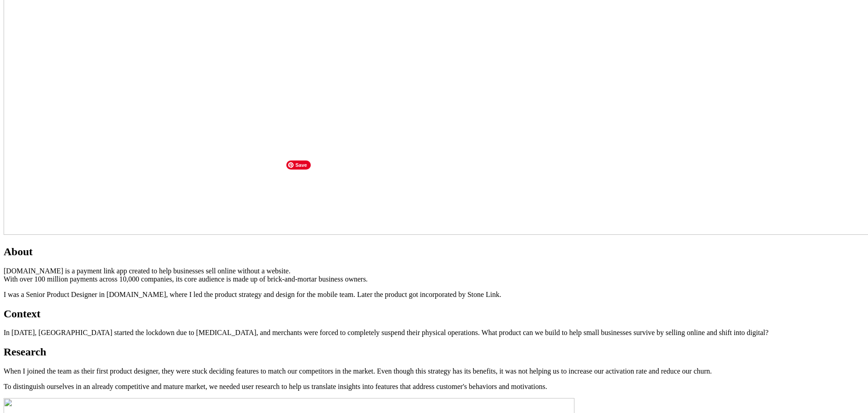  What do you see at coordinates (434, 387) in the screenshot?
I see `p: To distinguish ourselves in an already competitive and mature market, we needed user research to ...` at bounding box center [434, 387].